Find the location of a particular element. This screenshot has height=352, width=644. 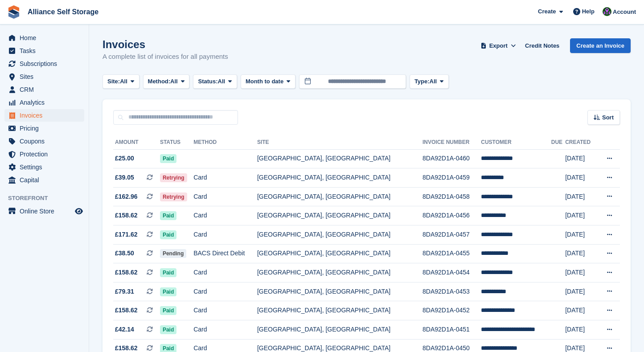

span: Month to date is located at coordinates (264, 82).